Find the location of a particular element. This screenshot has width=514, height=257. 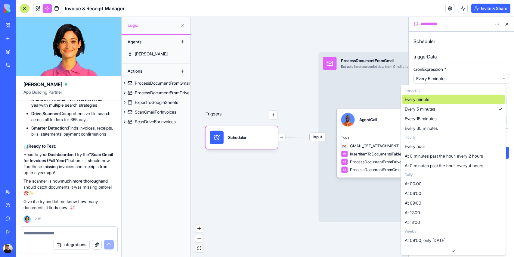

button: zoom out is located at coordinates (199, 238).